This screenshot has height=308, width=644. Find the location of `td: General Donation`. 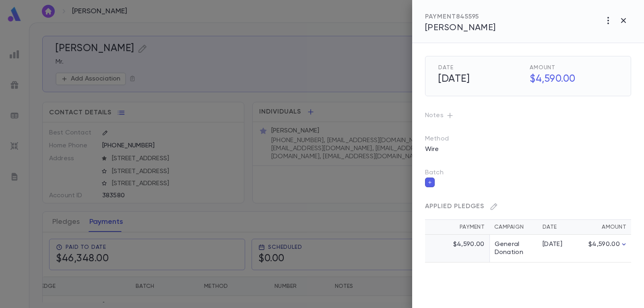

td: General Donation is located at coordinates (514, 248).